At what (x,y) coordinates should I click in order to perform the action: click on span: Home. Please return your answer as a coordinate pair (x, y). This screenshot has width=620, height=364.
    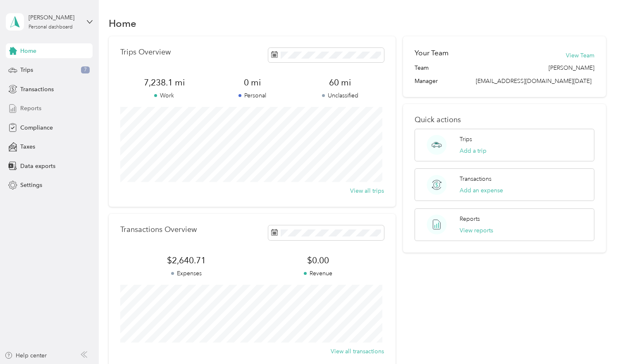
    Looking at the image, I should click on (28, 51).